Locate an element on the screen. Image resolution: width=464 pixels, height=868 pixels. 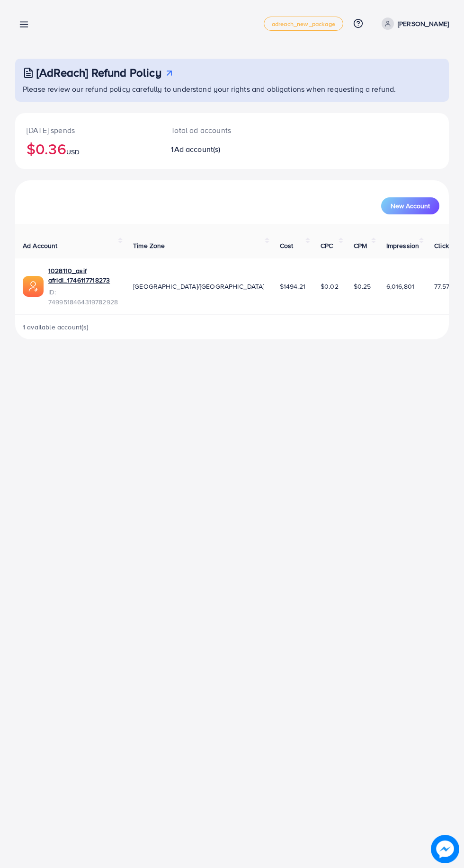
img: ic-ads-acc.e4c84228.svg is located at coordinates (33, 286).